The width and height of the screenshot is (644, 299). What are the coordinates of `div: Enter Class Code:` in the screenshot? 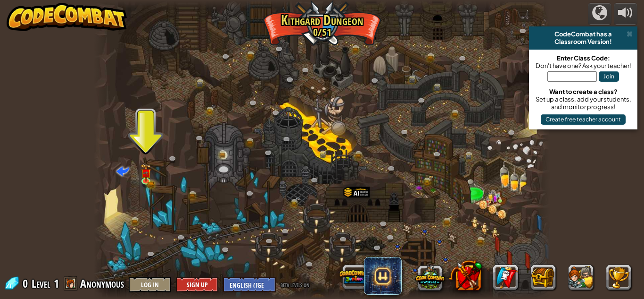 It's located at (583, 58).